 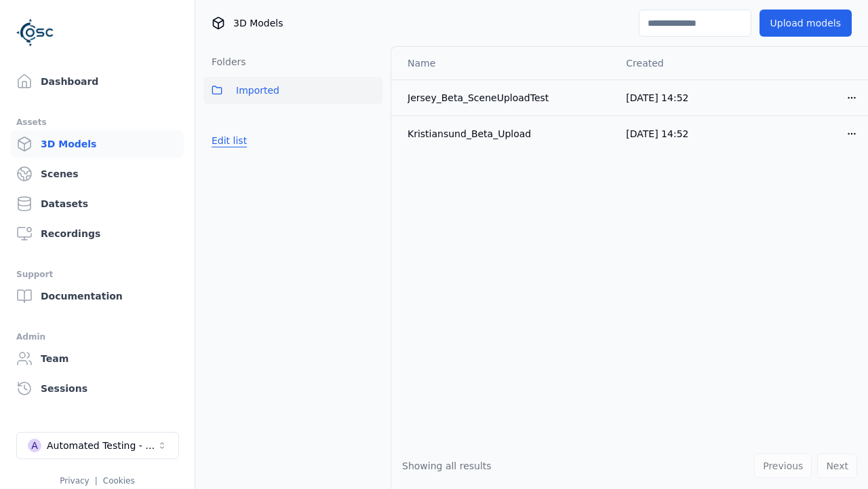 What do you see at coordinates (97, 358) in the screenshot?
I see `a: Team` at bounding box center [97, 358].